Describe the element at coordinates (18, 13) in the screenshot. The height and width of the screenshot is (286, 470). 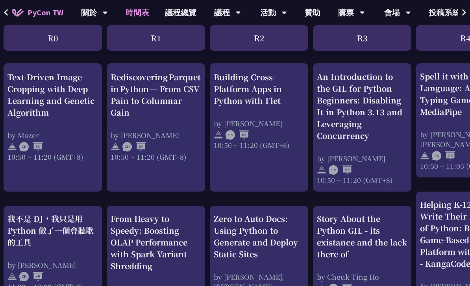
I see `img: Home icon of PyCon TW 2025` at that location.